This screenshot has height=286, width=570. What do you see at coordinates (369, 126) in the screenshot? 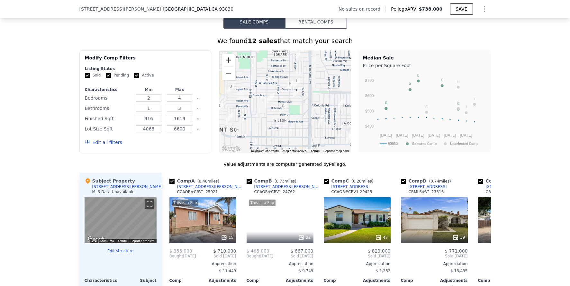
I see `text: $400` at bounding box center [369, 126].